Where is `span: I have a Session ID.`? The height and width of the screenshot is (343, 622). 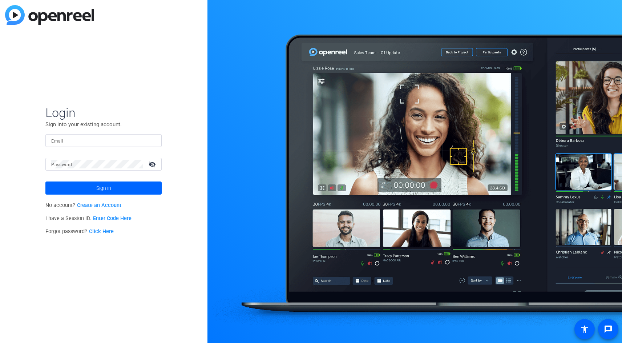 span: I have a Session ID. is located at coordinates (88, 218).